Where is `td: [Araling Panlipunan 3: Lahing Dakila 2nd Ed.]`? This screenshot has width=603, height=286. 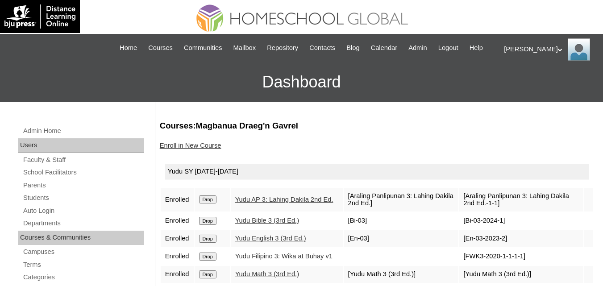 td: [Araling Panlipunan 3: Lahing Dakila 2nd Ed.] is located at coordinates (401, 200).